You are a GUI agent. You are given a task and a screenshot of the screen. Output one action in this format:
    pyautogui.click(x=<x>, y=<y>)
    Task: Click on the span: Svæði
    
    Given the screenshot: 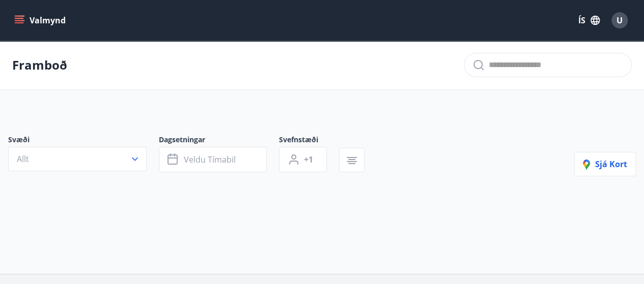 What is the action you would take?
    pyautogui.click(x=83, y=141)
    